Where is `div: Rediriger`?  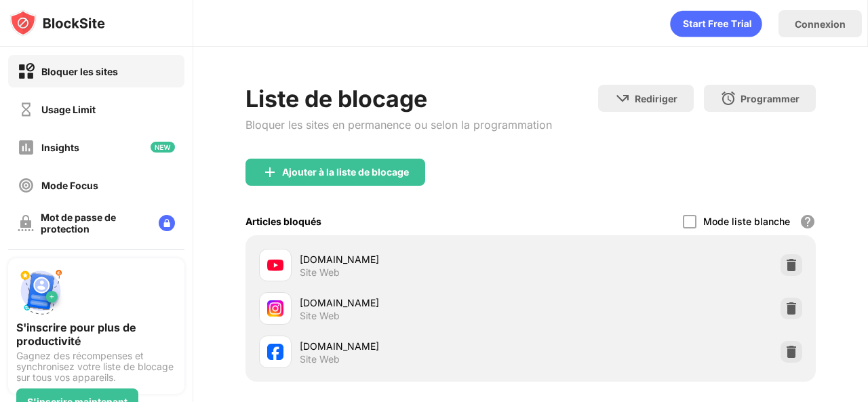 div: Rediriger is located at coordinates (656, 98).